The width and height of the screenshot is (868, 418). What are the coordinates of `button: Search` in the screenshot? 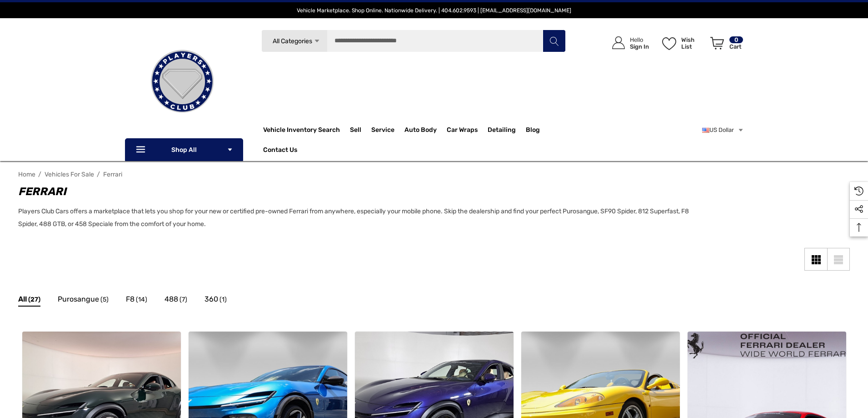 It's located at (554, 41).